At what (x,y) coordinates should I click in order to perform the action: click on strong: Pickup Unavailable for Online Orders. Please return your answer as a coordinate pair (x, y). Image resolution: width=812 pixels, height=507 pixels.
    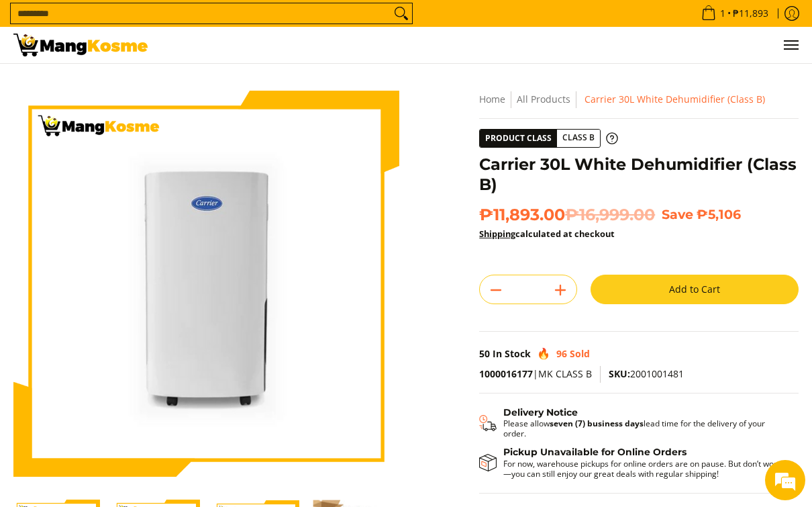
    Looking at the image, I should click on (594, 452).